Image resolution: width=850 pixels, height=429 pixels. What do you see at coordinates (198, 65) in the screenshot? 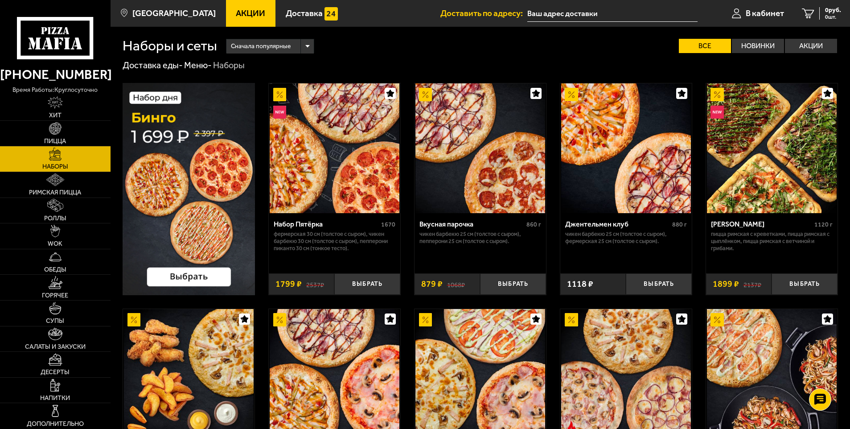
I see `a: Меню-` at bounding box center [198, 65].